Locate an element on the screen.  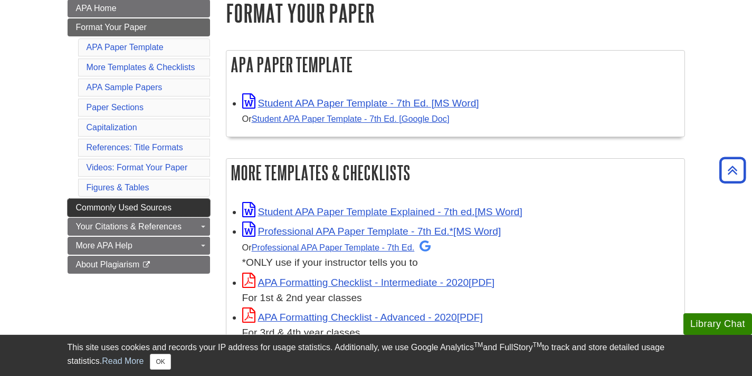
a: Figures & Tables is located at coordinates (118, 187).